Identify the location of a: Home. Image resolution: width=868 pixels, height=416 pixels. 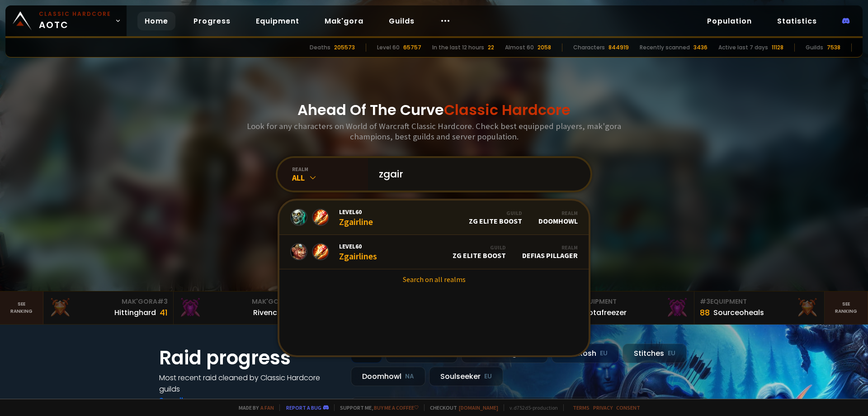
(156, 21).